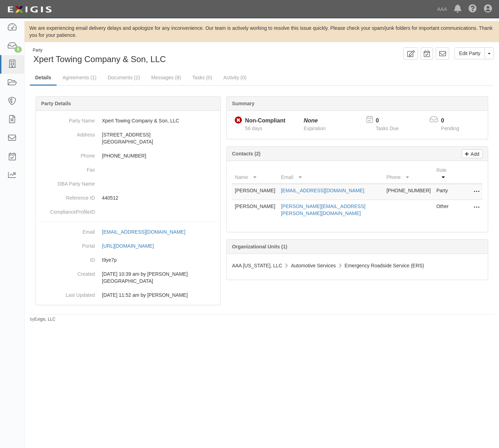 This screenshot has height=448, width=499. I want to click on th: Name, so click(255, 174).